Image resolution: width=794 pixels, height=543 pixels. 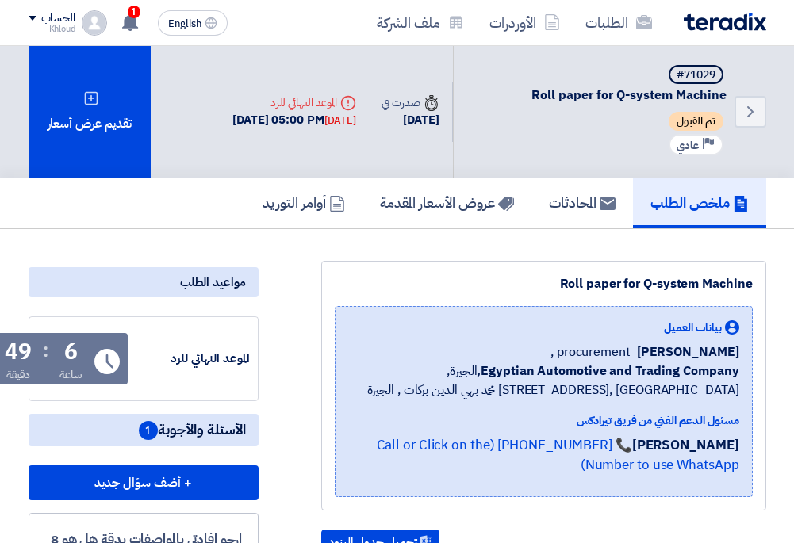 I want to click on div: مواعيد الطلب, so click(x=144, y=282).